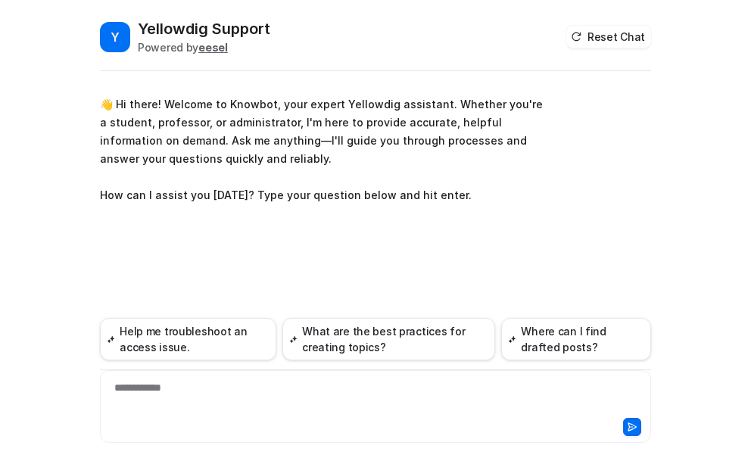 The width and height of the screenshot is (751, 461). Describe the element at coordinates (609, 36) in the screenshot. I see `button: Reset Chat` at that location.